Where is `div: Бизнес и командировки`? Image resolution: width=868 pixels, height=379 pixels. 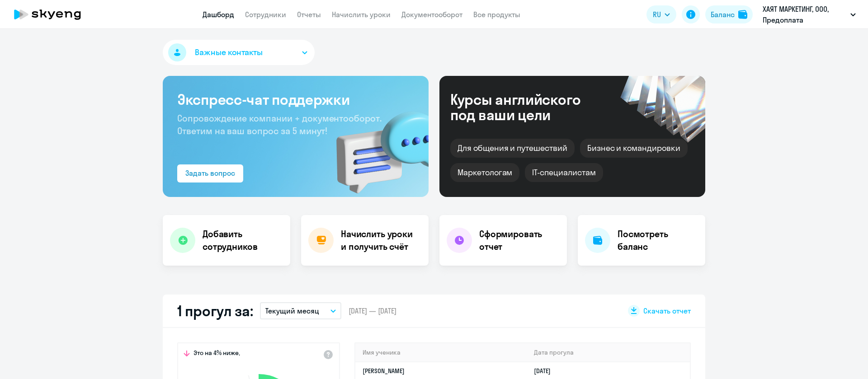
div: Бизнес и командировки is located at coordinates (634, 148).